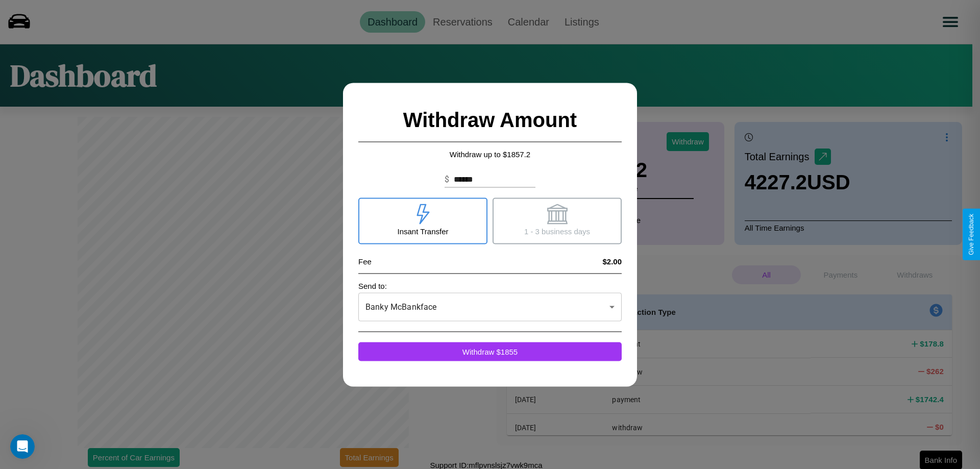 This screenshot has width=980, height=469. What do you see at coordinates (490, 307) in the screenshot?
I see `div: Banky McBankface` at bounding box center [490, 307].